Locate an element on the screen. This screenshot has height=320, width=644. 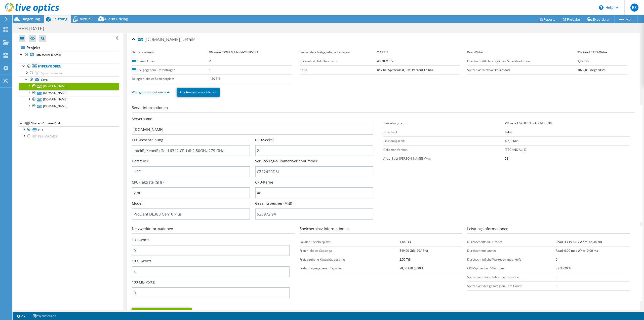
label: Lokale Disks is located at coordinates (170, 61).